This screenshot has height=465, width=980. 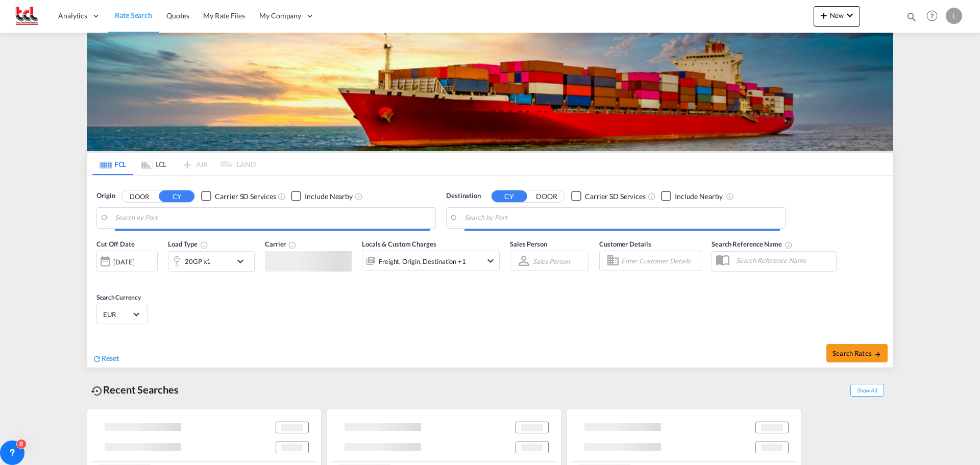 What do you see at coordinates (625, 244) in the screenshot?
I see `span: Customer Details` at bounding box center [625, 244].